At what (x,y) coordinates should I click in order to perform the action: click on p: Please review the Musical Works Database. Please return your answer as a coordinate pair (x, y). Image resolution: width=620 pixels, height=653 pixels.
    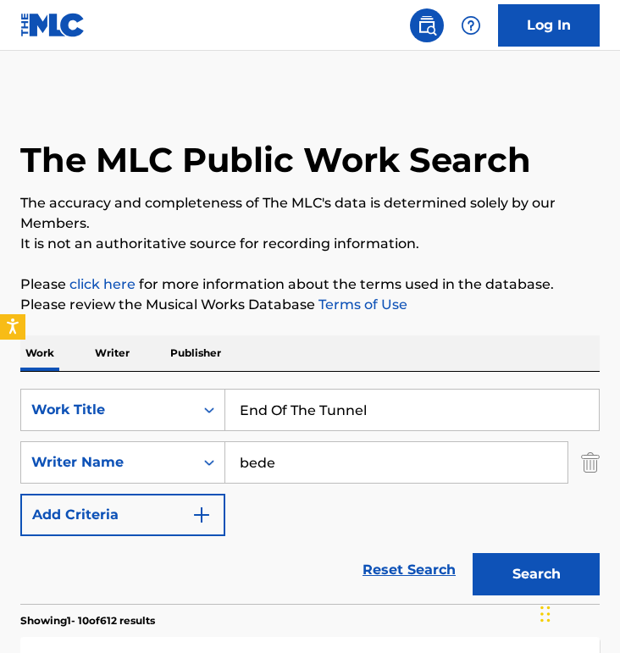
    Looking at the image, I should click on (310, 305).